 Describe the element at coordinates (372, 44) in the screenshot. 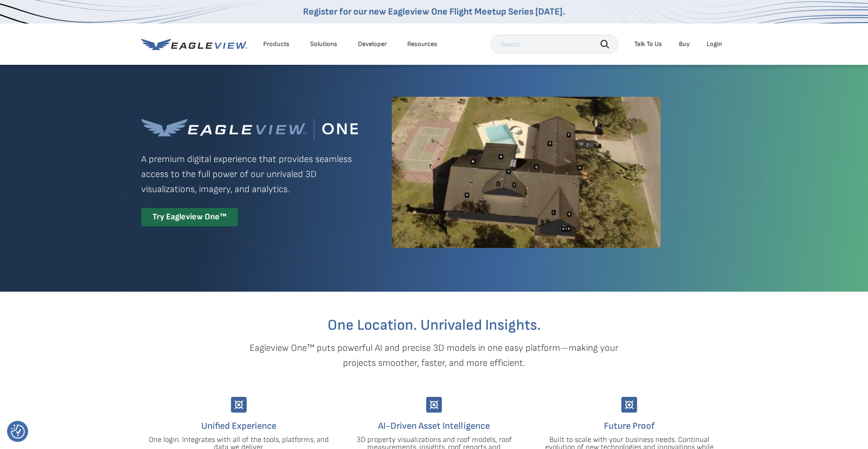

I see `a: Developer` at that location.